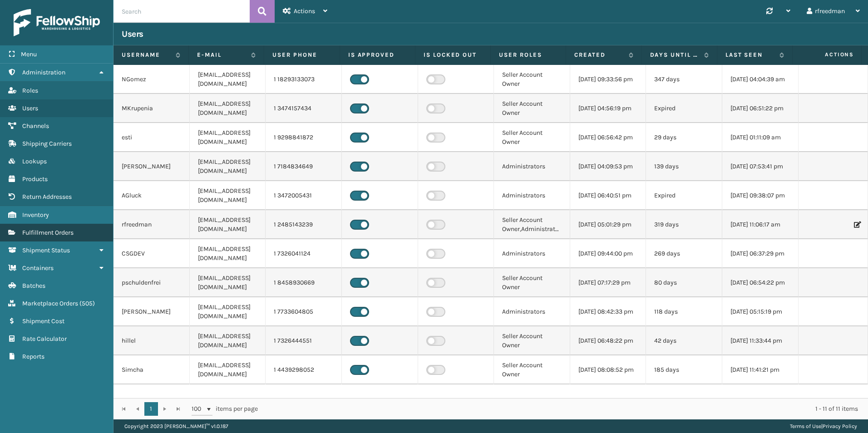 This screenshot has height=433, width=868. I want to click on span: Menu, so click(28, 54).